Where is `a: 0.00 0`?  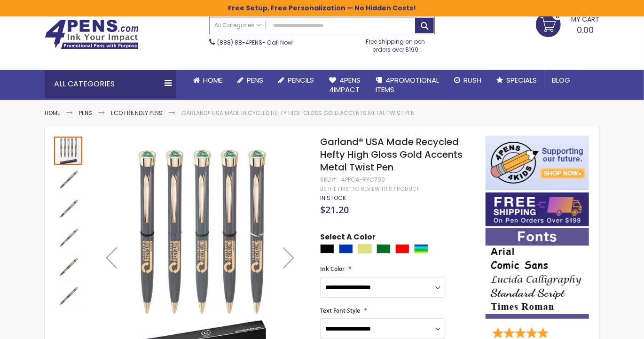 a: 0.00 0 is located at coordinates (567, 24).